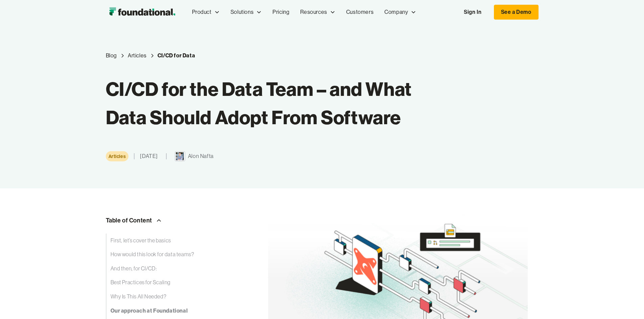  Describe the element at coordinates (242, 12) in the screenshot. I see `div: Solutions` at that location.